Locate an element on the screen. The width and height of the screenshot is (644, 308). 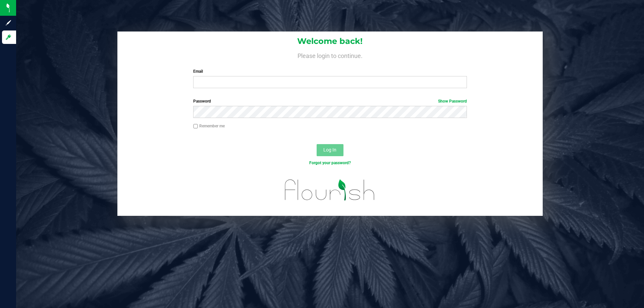
inline-svg: Log in is located at coordinates (8, 37).